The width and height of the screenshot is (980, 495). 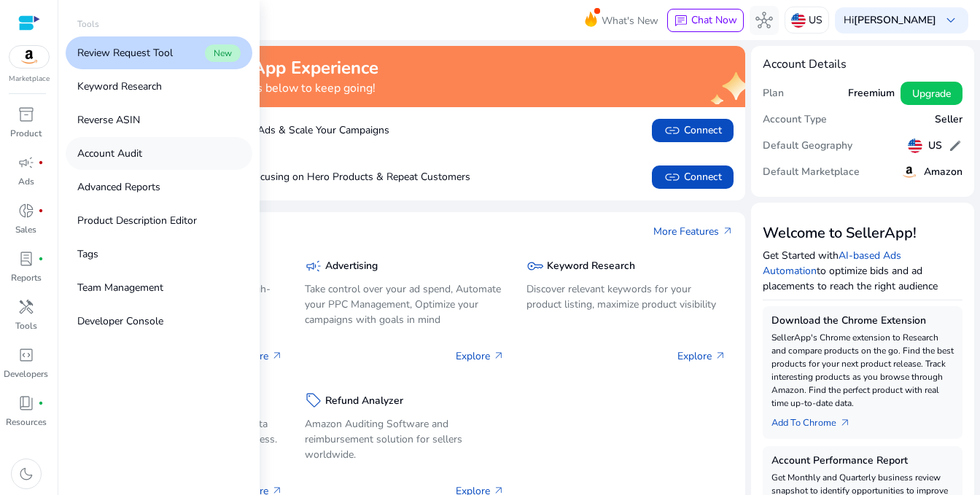 I want to click on h5: Default Geography, so click(x=807, y=146).